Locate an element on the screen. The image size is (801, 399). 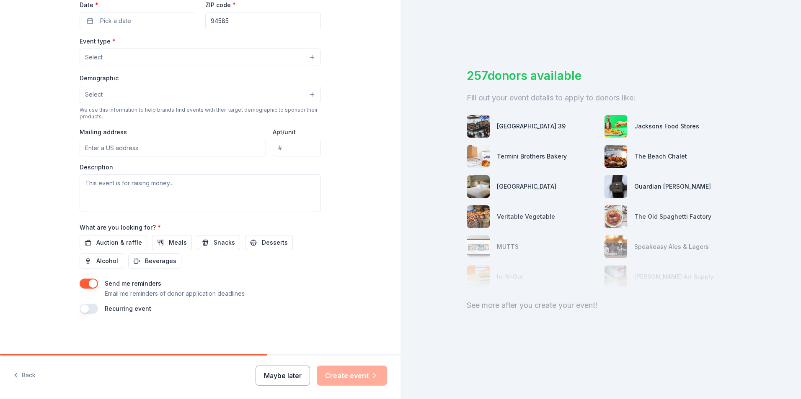
span: Pick a date is located at coordinates (116, 21).